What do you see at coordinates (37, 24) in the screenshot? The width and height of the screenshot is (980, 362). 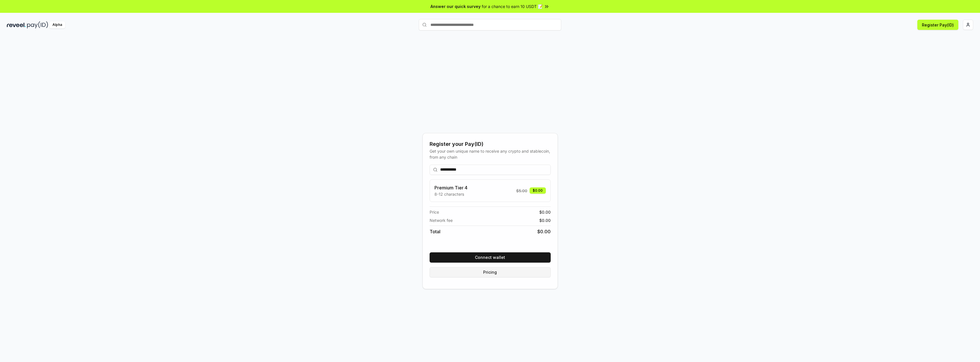 I see `img: pay_id` at bounding box center [37, 24].